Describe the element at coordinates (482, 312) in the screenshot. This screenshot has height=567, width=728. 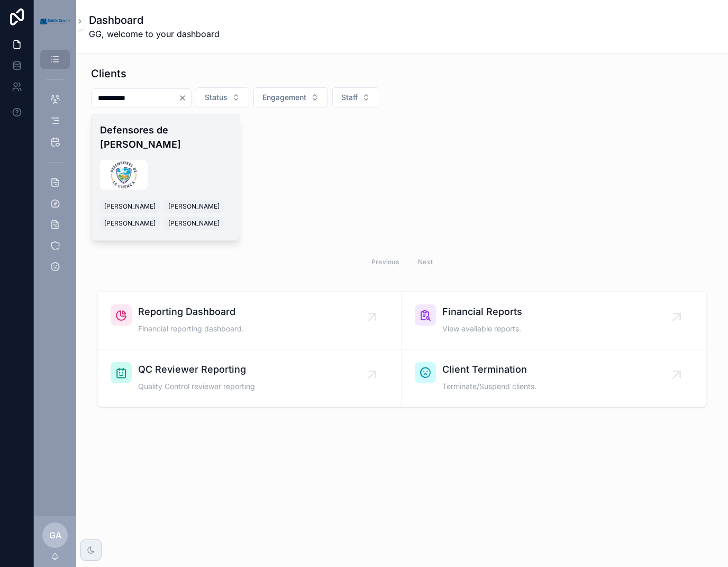
I see `span: Financial Reports` at that location.